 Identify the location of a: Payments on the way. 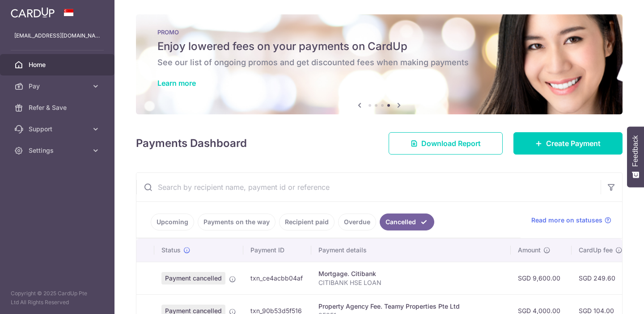
(237, 222).